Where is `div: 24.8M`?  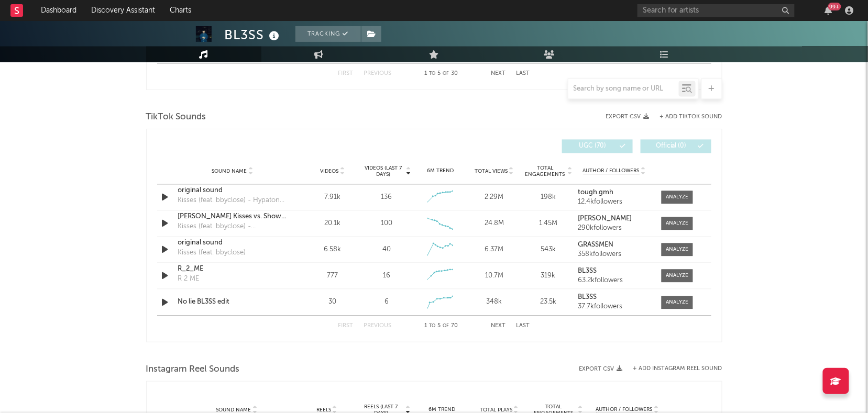 div: 24.8M is located at coordinates (494, 224).